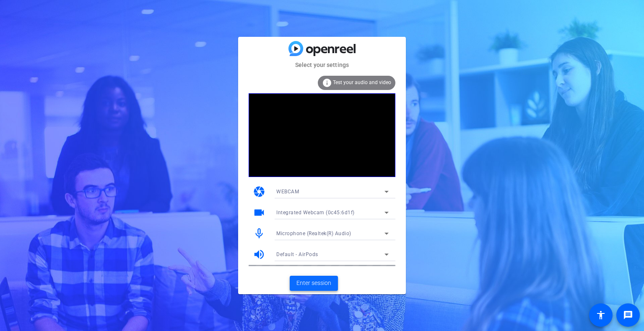  What do you see at coordinates (327, 83) in the screenshot?
I see `mat-icon: info` at bounding box center [327, 83].